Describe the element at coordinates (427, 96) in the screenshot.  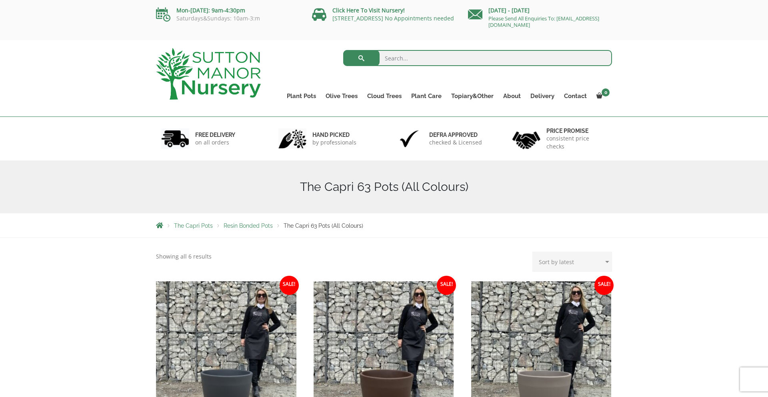
I see `a: Plant Care` at that location.